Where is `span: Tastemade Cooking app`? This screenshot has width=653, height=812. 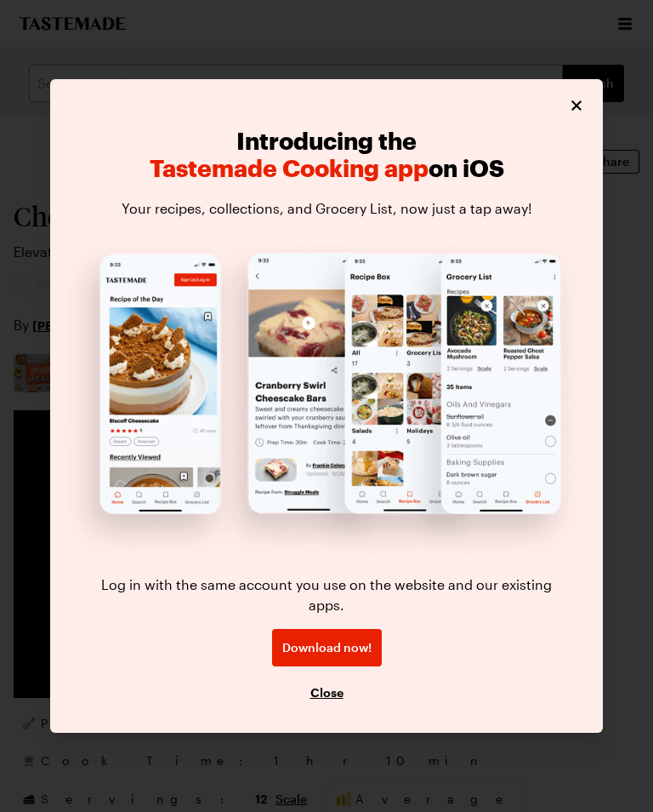
span: Tastemade Cooking app is located at coordinates (289, 167).